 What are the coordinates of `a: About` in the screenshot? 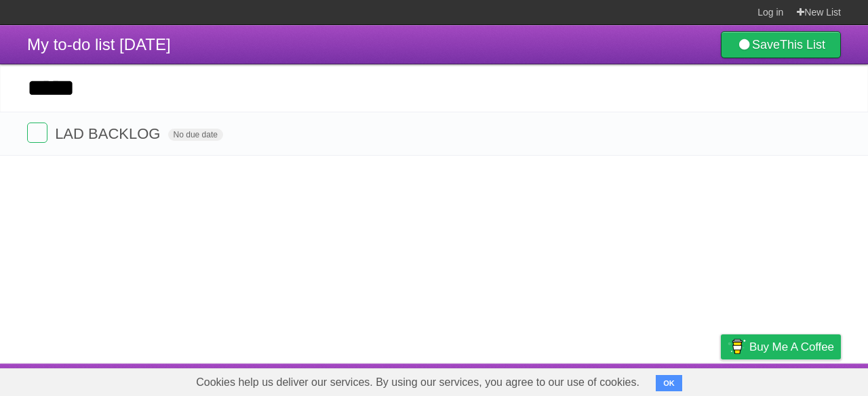 It's located at (555, 380).